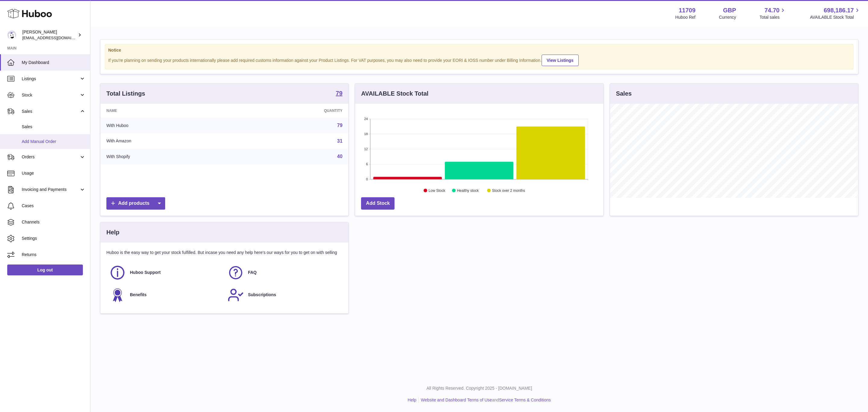  Describe the element at coordinates (773, 13) in the screenshot. I see `a: 74.70 Total sales` at that location.